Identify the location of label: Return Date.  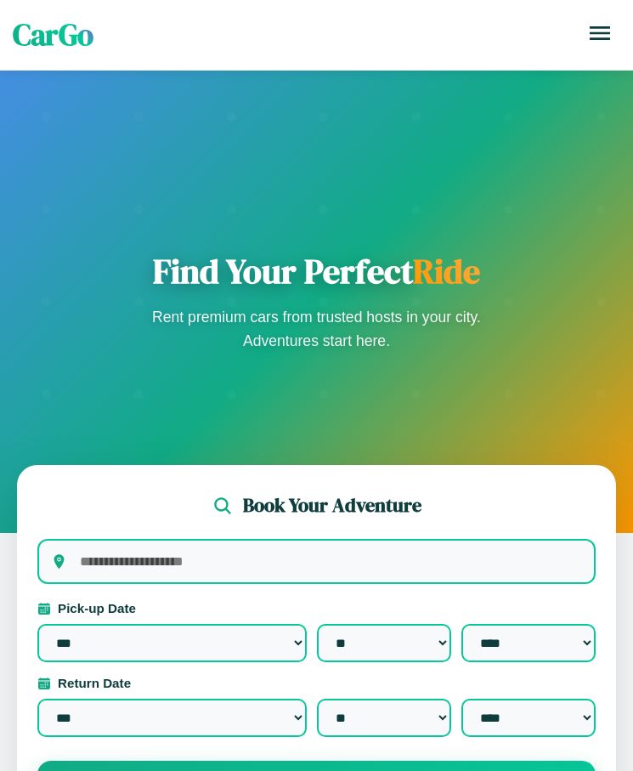
(316, 683).